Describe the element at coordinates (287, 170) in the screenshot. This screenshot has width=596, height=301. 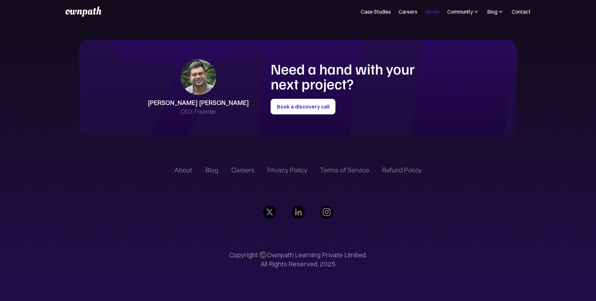
I see `a: Privacy Policy` at that location.